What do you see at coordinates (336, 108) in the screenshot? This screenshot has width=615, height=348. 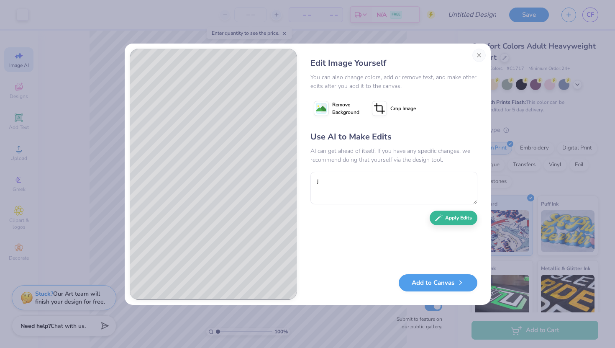 I see `button: Remove Background` at bounding box center [336, 108].